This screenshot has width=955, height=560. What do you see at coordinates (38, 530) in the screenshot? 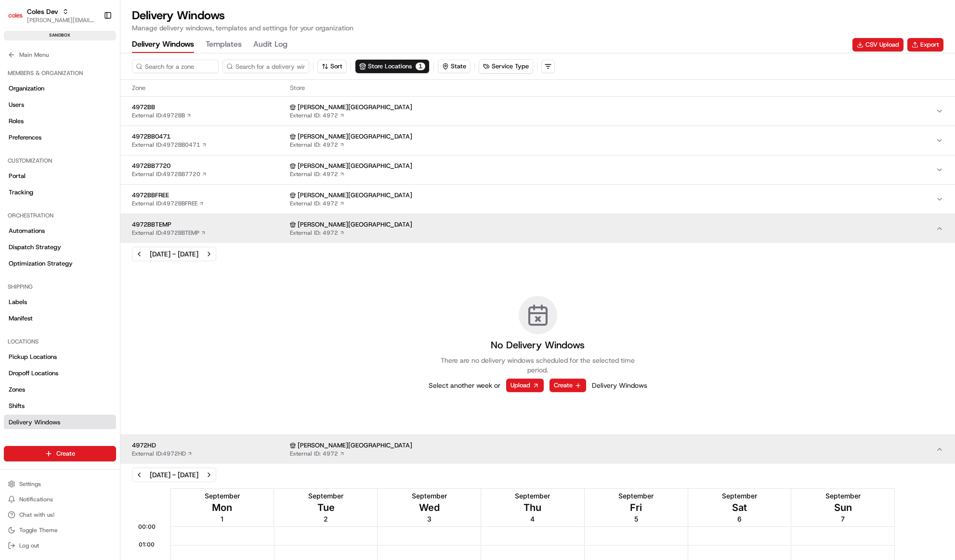
I see `span: Toggle Theme` at bounding box center [38, 530].